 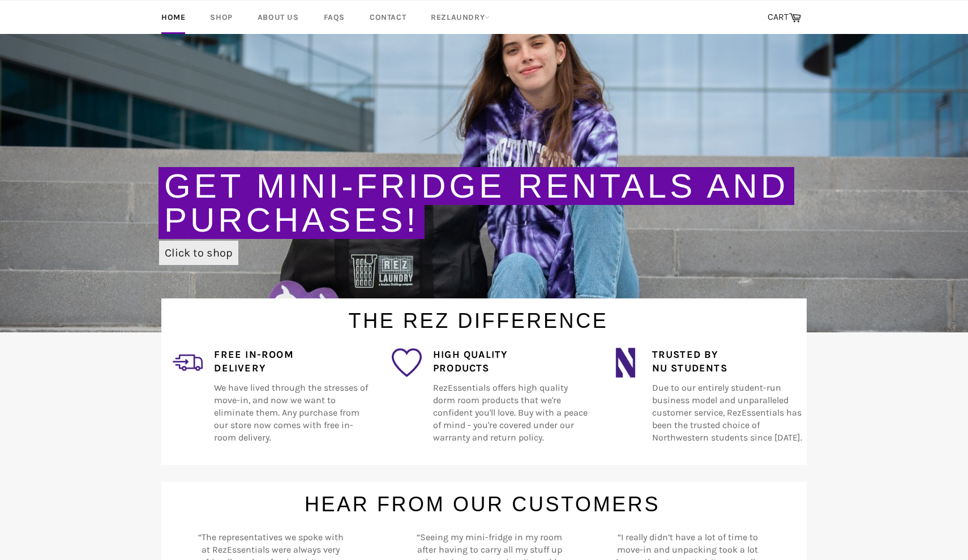 What do you see at coordinates (625, 362) in the screenshot?
I see `img: northwestern_wildcats_tiny.png` at bounding box center [625, 362].